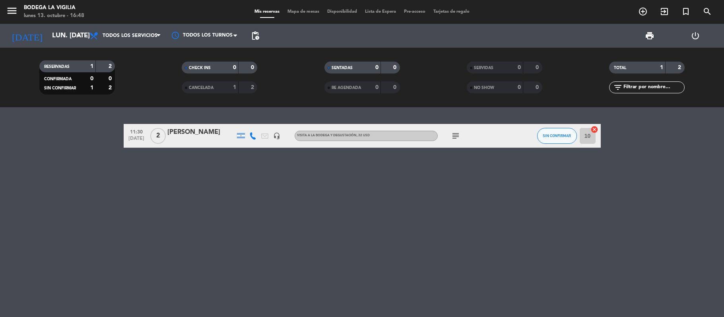 The image size is (724, 317). Describe the element at coordinates (158, 136) in the screenshot. I see `span: 2` at that location.